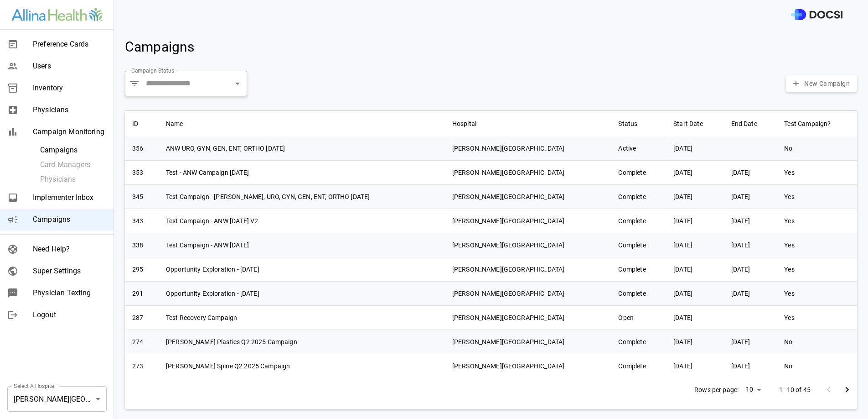  What do you see at coordinates (70, 271) in the screenshot?
I see `span: Super Settings` at bounding box center [70, 271].